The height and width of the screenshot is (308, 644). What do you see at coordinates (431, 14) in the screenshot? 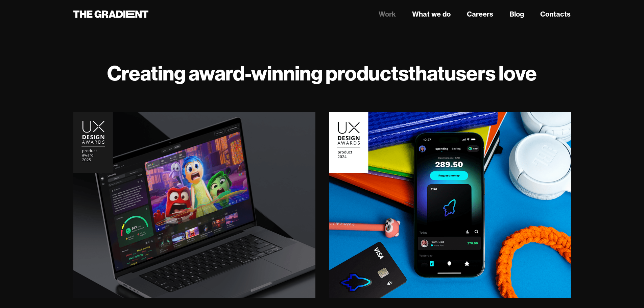
I see `a: What we do` at bounding box center [431, 14].